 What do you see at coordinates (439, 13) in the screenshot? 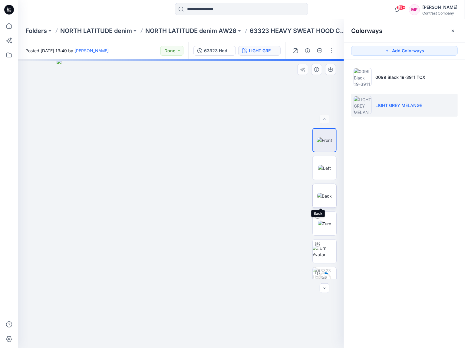
I see `div: Contrast Company` at bounding box center [439, 13].